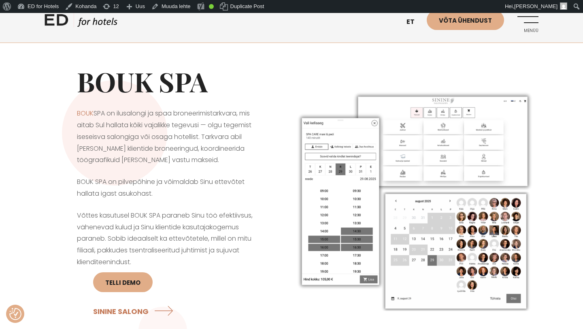  I want to click on div: Good, so click(211, 6).